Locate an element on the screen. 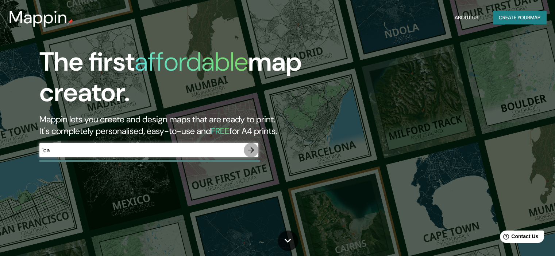  h1: The first map creator. is located at coordinates (178, 80).